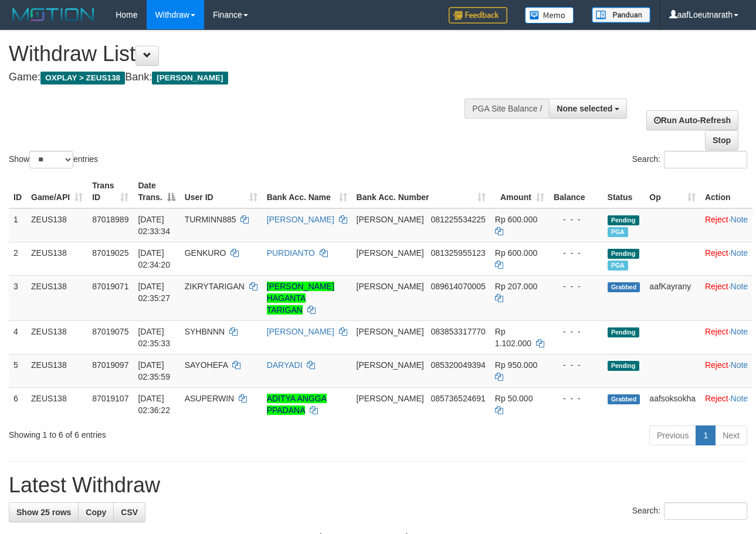  Describe the element at coordinates (129, 512) in the screenshot. I see `span: CSV` at that location.